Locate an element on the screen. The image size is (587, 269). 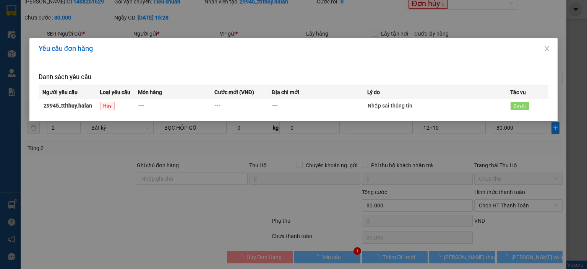
span: Người yêu cầu is located at coordinates (60, 92).